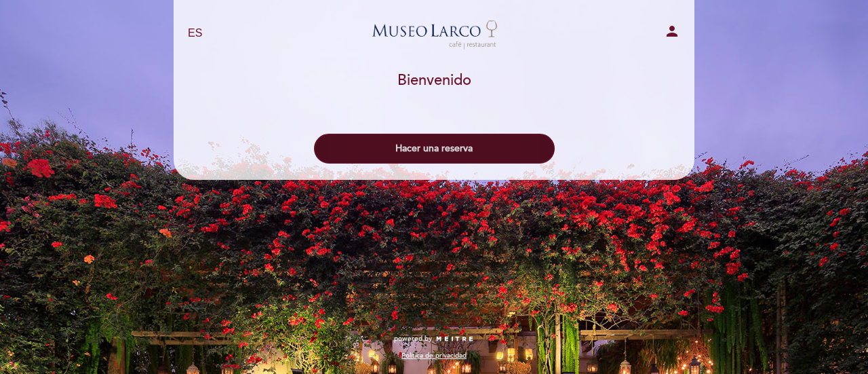 The height and width of the screenshot is (374, 868). What do you see at coordinates (434, 339) in the screenshot?
I see `a: powered by` at bounding box center [434, 339].